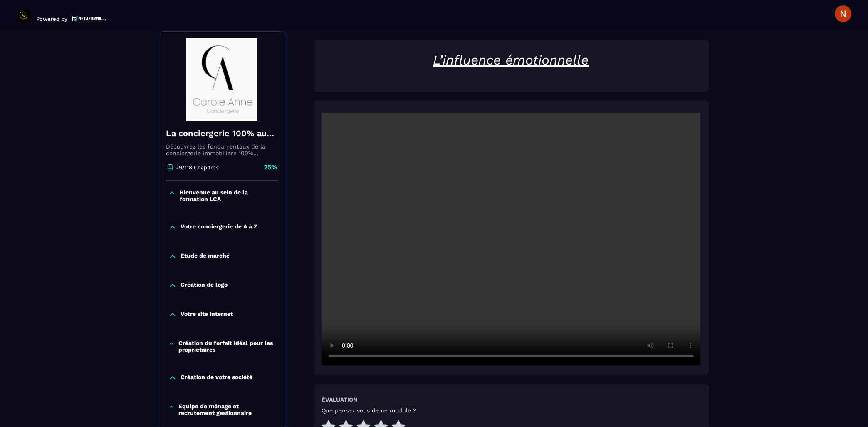 The height and width of the screenshot is (427, 868). I want to click on p: Découvrez les fondamentaux de la conciergerie immobilière 100% automatisée. Cette formation est c..., so click(222, 150).